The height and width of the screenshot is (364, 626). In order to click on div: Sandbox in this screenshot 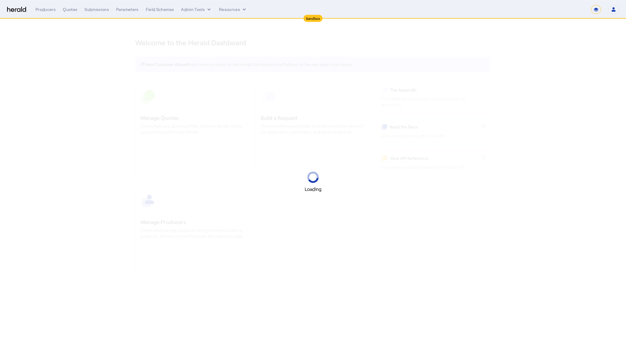, I will do `click(313, 18)`.